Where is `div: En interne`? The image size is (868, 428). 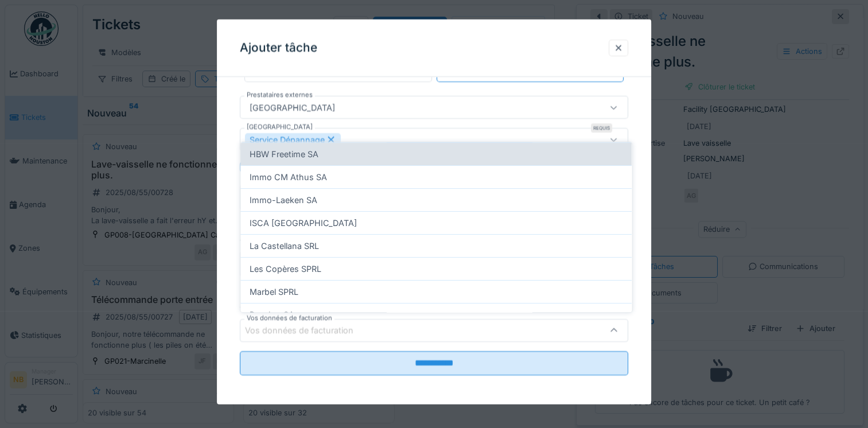
div: En interne is located at coordinates (338, 73).